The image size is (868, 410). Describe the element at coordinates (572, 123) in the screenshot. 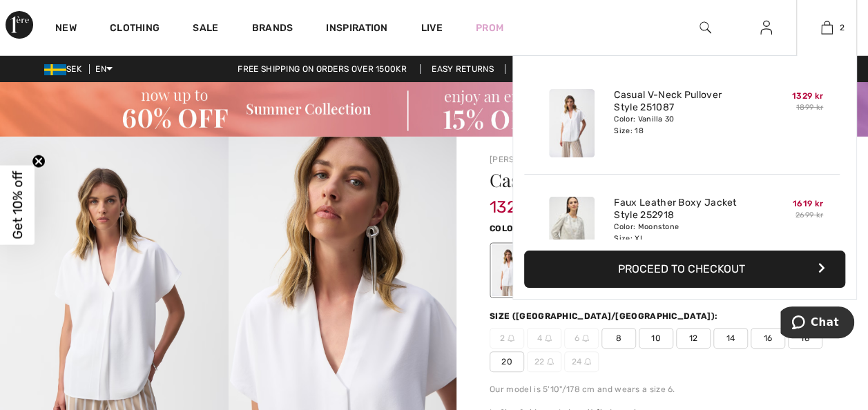

I see `img: Casual V-Neck Pullover Style 251087` at that location.